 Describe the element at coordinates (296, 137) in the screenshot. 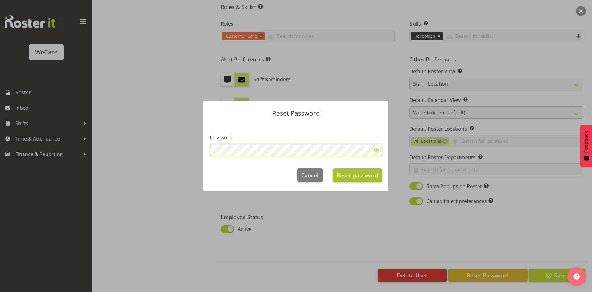

I see `label: Password` at that location.